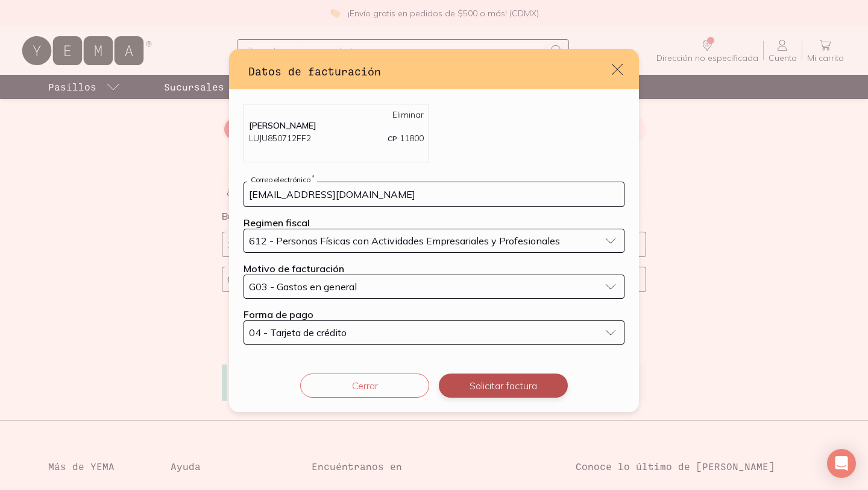 This screenshot has width=868, height=490. Describe the element at coordinates (294, 268) in the screenshot. I see `label: Motivo de facturación` at that location.